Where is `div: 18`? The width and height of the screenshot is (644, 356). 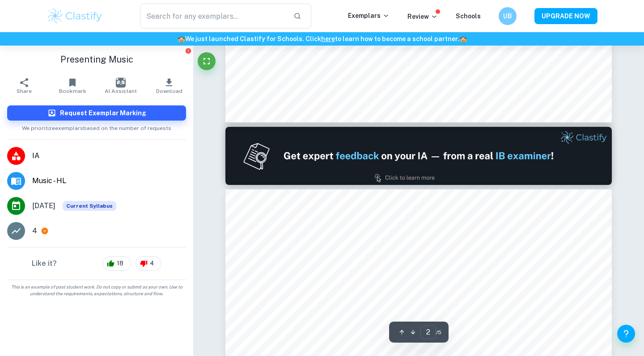
div: 18 is located at coordinates (117, 263).